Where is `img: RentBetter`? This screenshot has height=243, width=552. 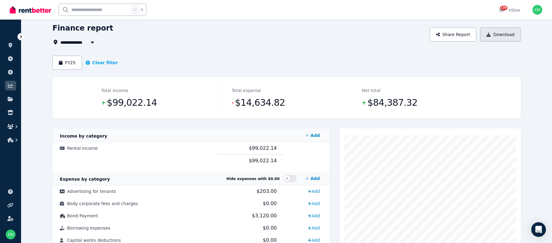
img: RentBetter is located at coordinates (31, 10).